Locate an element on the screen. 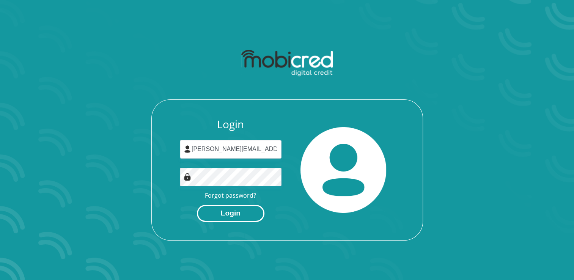 Image resolution: width=574 pixels, height=280 pixels. a: Forgot password? is located at coordinates (230, 195).